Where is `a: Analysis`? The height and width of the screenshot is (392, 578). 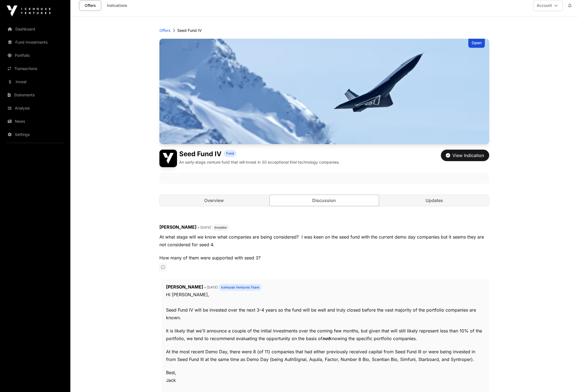 a: Analysis is located at coordinates (35, 108).